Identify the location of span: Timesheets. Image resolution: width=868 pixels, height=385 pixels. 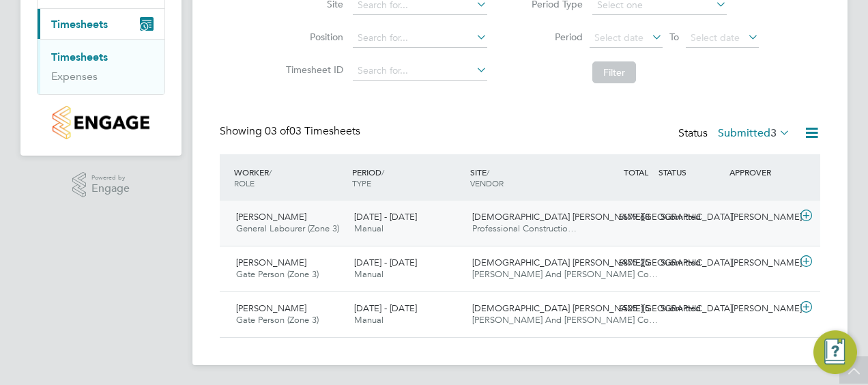
(79, 24).